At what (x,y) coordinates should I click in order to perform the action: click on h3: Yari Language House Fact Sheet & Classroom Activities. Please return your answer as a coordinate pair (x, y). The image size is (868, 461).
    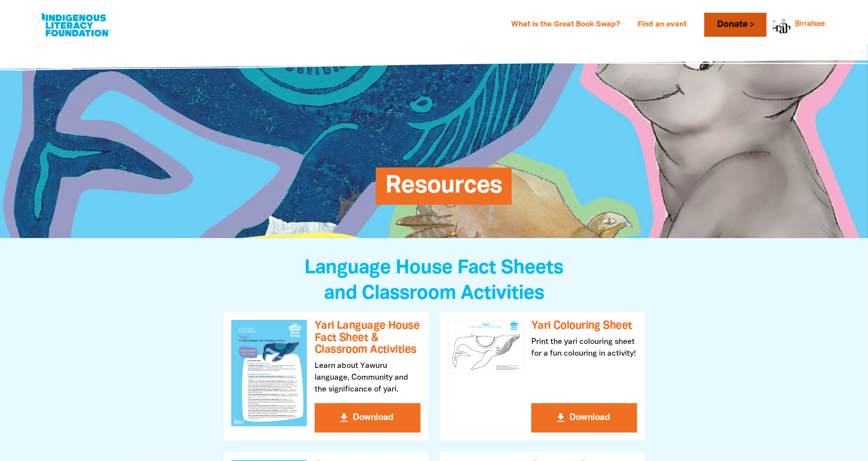
    Looking at the image, I should click on (368, 338).